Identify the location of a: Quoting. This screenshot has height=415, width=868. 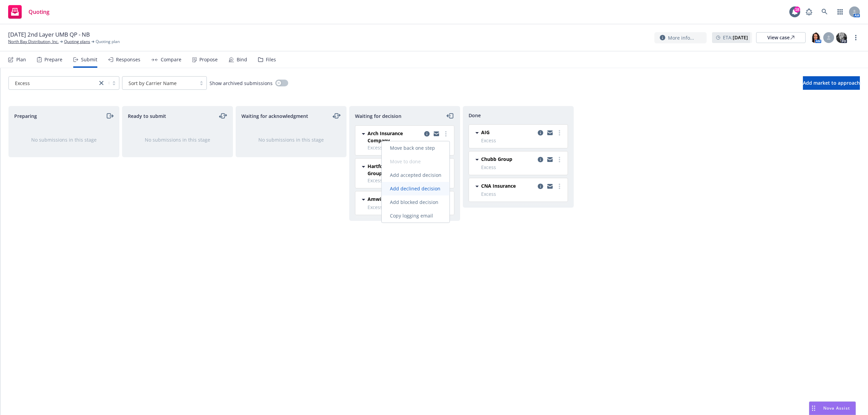
(29, 12).